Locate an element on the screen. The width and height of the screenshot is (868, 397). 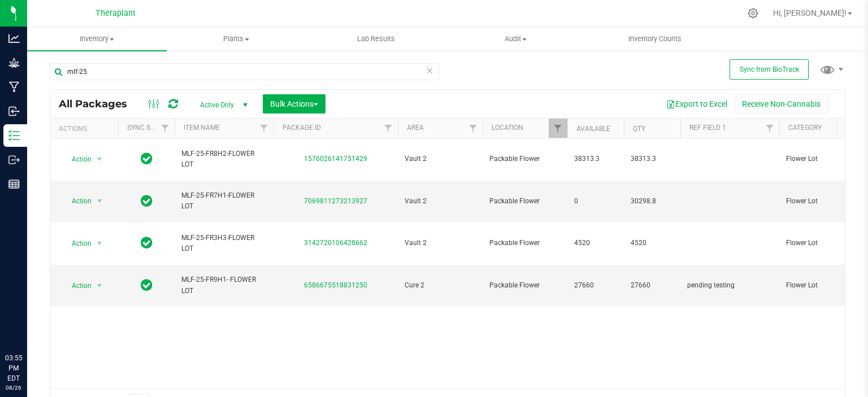
inline-svg: Analytics is located at coordinates (14, 38).